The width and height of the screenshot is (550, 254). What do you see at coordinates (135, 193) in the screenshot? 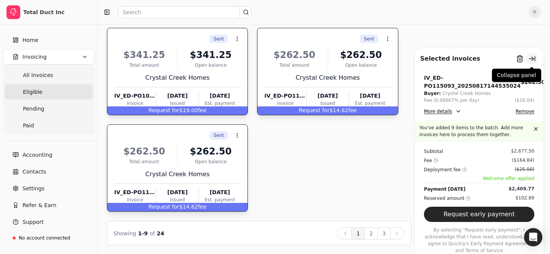
I see `div: IV_ED-PO115120_20250801165010839` at bounding box center [135, 193].